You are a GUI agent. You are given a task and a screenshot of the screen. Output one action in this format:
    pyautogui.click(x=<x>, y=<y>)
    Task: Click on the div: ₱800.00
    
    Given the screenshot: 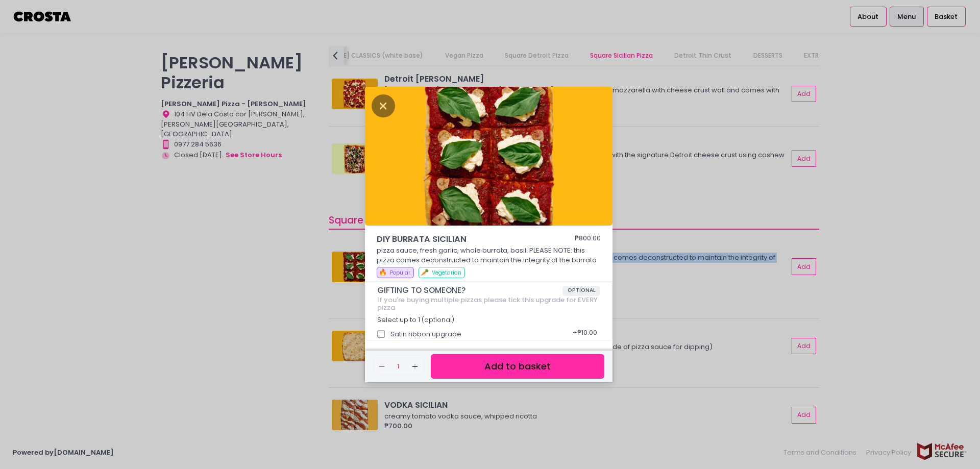 What is the action you would take?
    pyautogui.click(x=588, y=240)
    